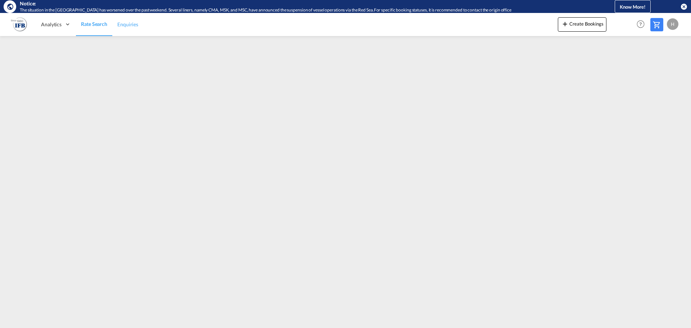 The height and width of the screenshot is (328, 691). Describe the element at coordinates (128, 24) in the screenshot. I see `span: Enquiries` at that location.